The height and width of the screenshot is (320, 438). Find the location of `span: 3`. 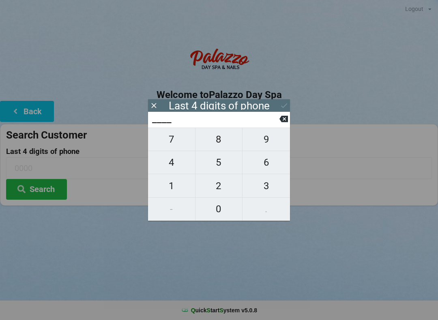

span: 3 is located at coordinates (266, 186).